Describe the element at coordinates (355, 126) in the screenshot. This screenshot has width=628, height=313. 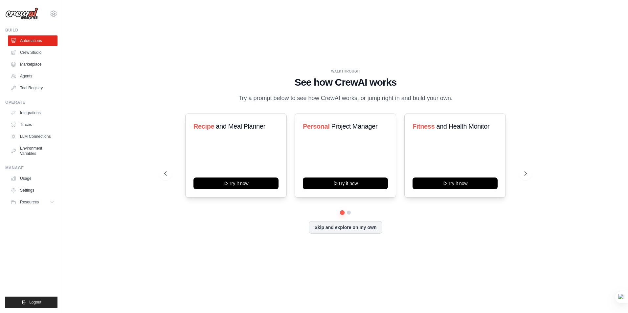
I see `span: Project Manager` at that location.